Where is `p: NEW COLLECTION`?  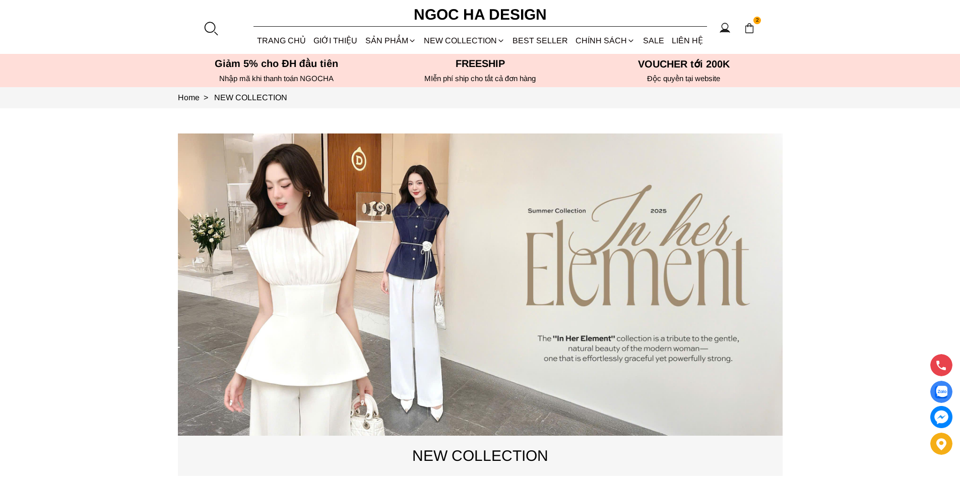
p: NEW COLLECTION is located at coordinates (480, 456).